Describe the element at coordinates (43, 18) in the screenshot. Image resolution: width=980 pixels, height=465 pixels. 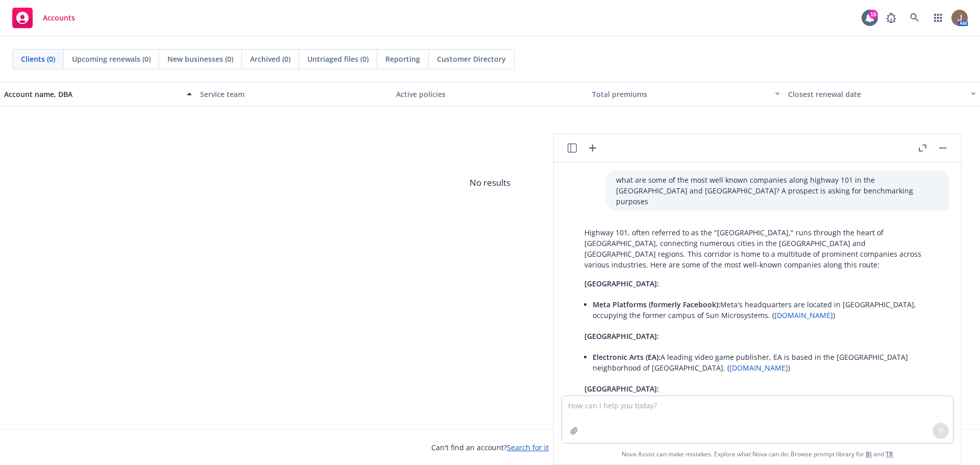
I see `a: Accounts` at that location.